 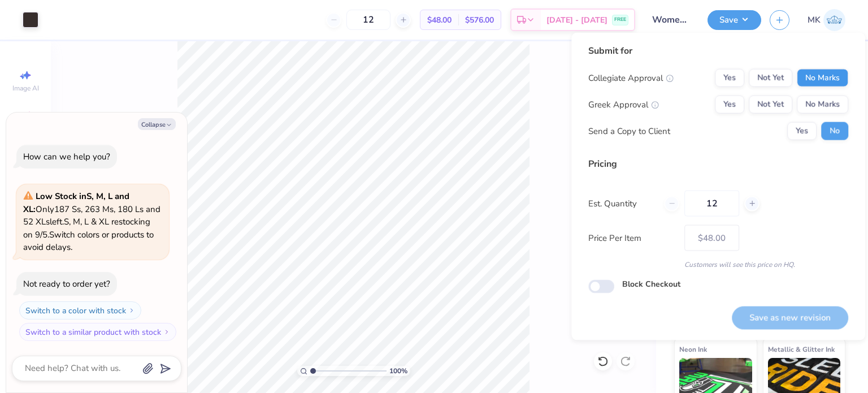 I want to click on div: Greek Approval, so click(x=623, y=104).